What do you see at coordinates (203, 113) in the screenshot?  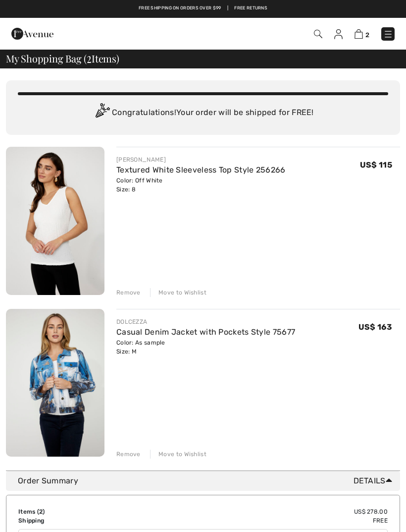 I see `div: Congratulations! Your order will be shipped for FREE!` at bounding box center [203, 113].